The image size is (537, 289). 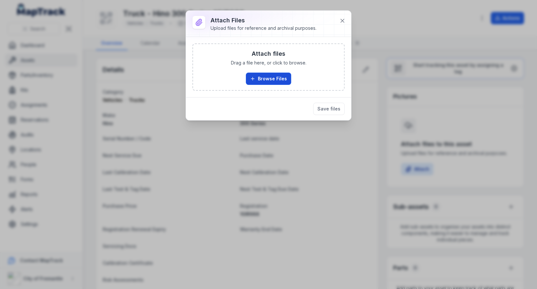 I want to click on h3: Attach Files, so click(x=263, y=20).